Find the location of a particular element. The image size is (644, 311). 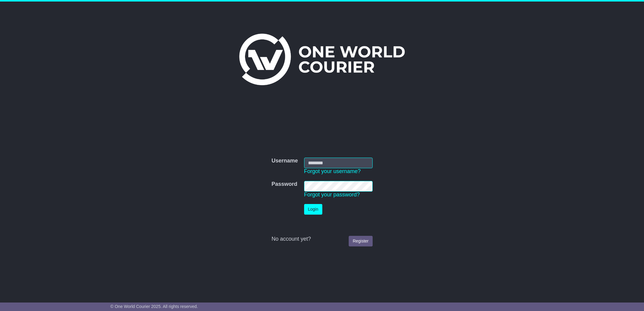

label: Password is located at coordinates (284, 184).